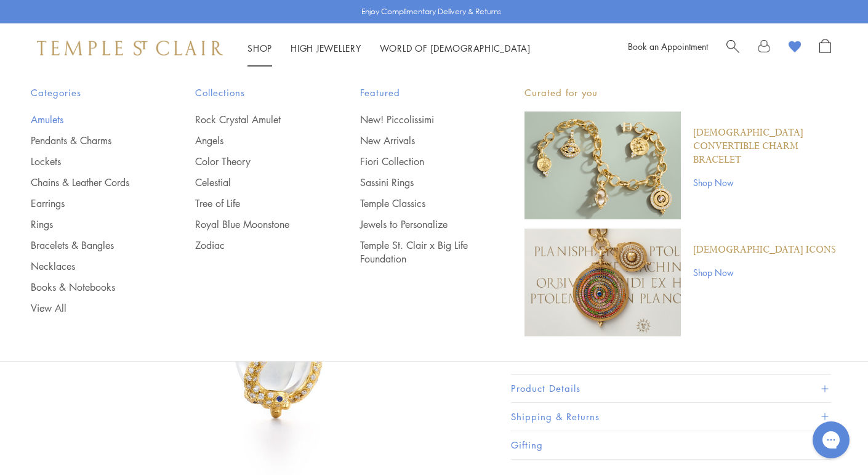 Image resolution: width=868 pixels, height=475 pixels. Describe the element at coordinates (88, 203) in the screenshot. I see `a: Earrings` at that location.